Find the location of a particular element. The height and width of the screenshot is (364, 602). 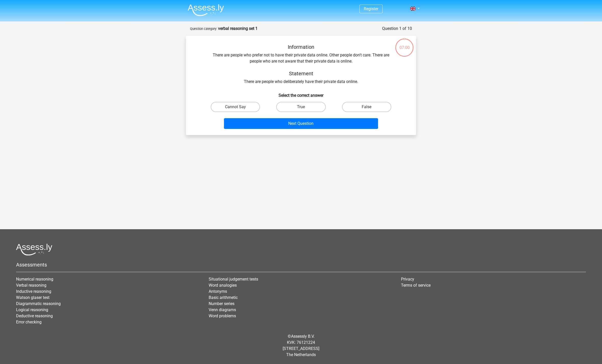

button: Next Question is located at coordinates (301, 123).